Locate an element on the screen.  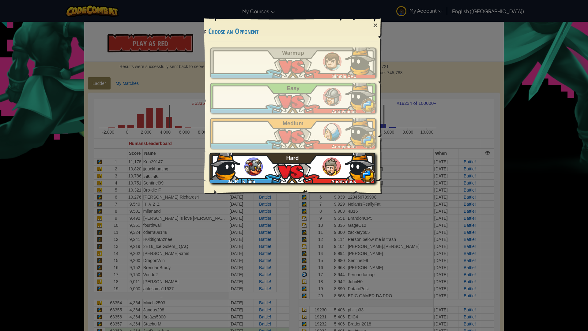
img: humans_ladder_easy.png is located at coordinates (332, 97).